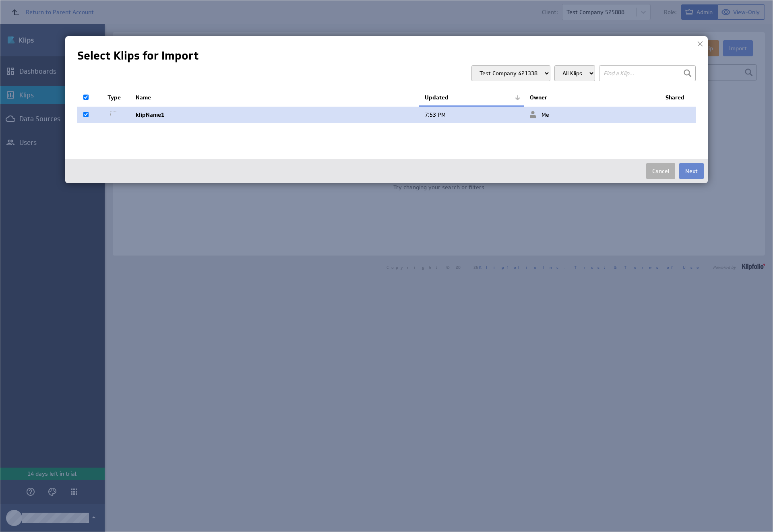  Describe the element at coordinates (274, 97) in the screenshot. I see `th: Name` at that location.